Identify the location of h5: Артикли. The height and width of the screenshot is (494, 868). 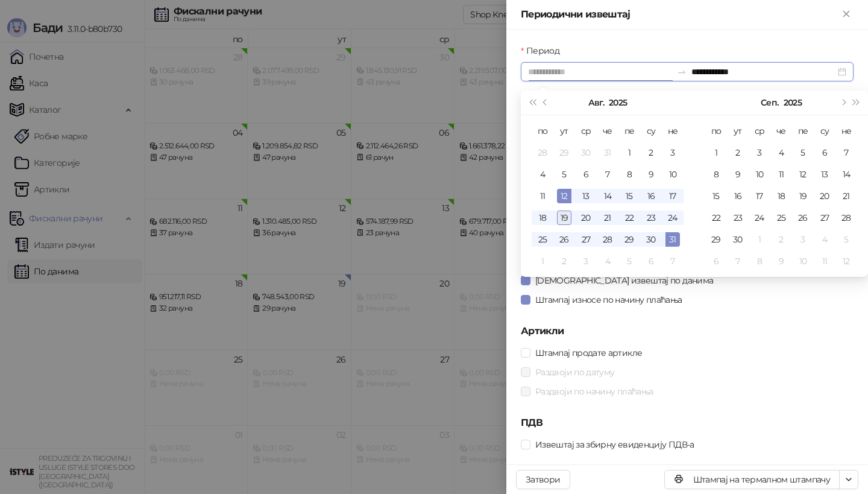
(687, 331).